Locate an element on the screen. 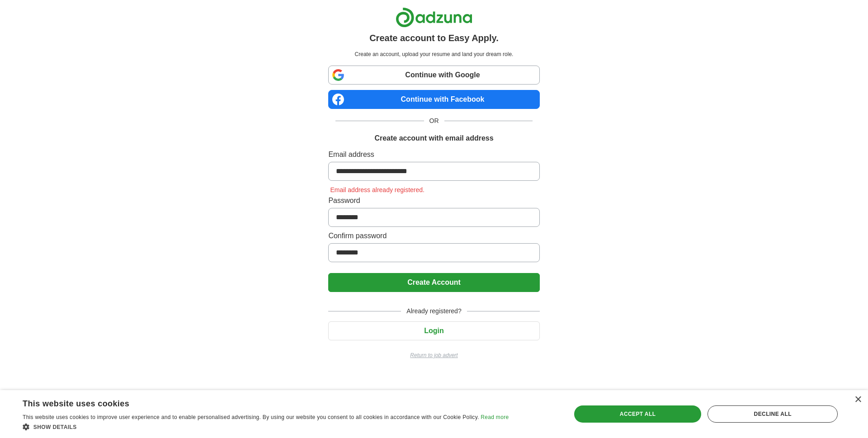 The image size is (868, 438). div: Show details is located at coordinates (265, 427).